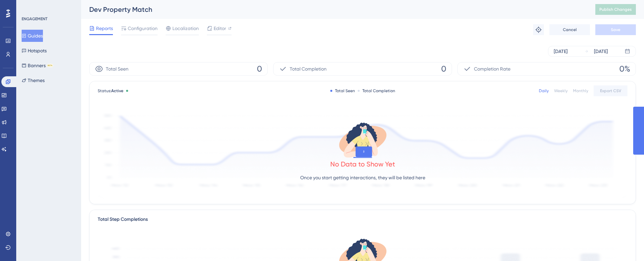 The image size is (644, 261). What do you see at coordinates (611, 91) in the screenshot?
I see `button: Export CSV` at bounding box center [611, 91].